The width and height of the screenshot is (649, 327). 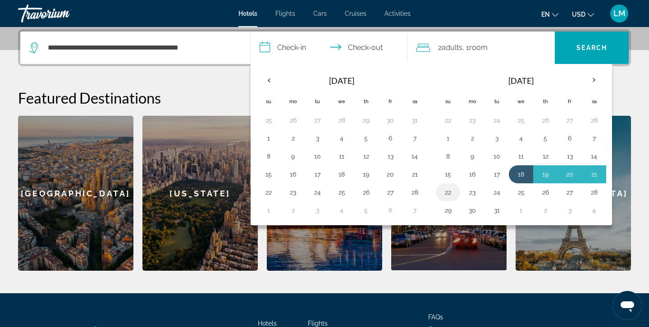 I want to click on button: Day 14, so click(x=594, y=156).